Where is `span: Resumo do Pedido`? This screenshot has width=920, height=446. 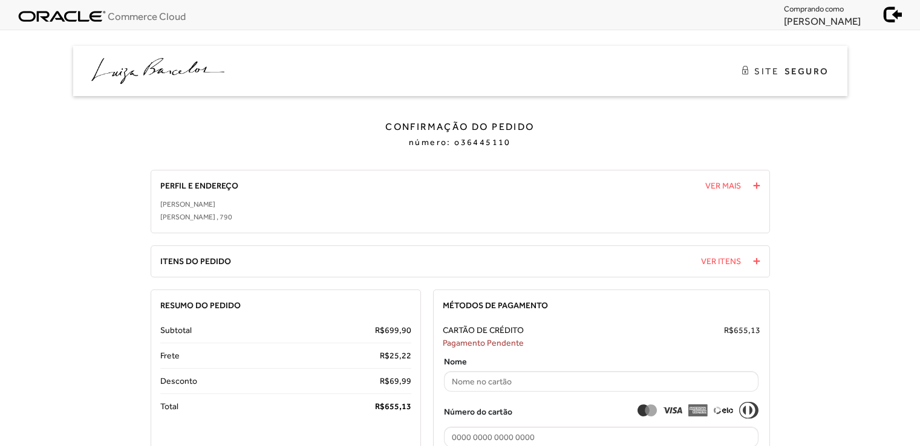
span: Resumo do Pedido is located at coordinates (200, 305).